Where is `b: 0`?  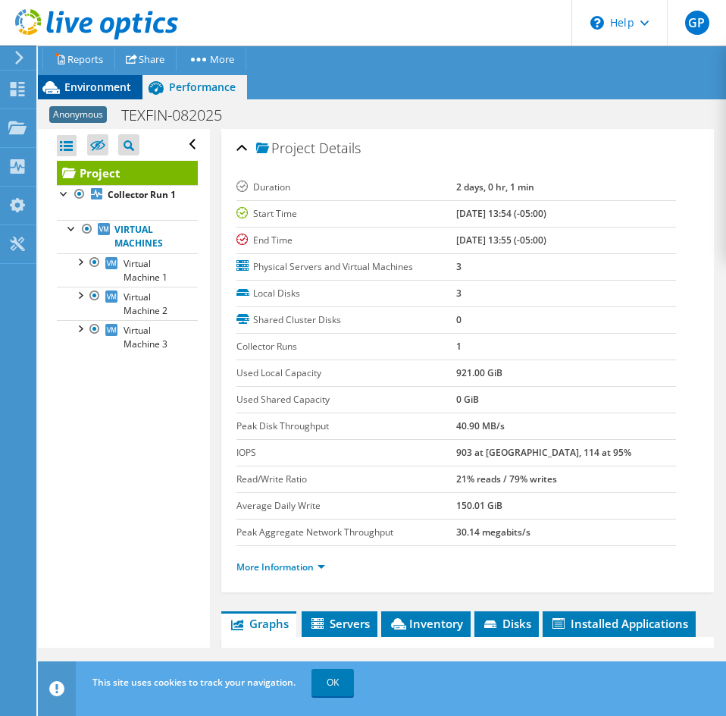
b: 0 is located at coordinates (459, 319).